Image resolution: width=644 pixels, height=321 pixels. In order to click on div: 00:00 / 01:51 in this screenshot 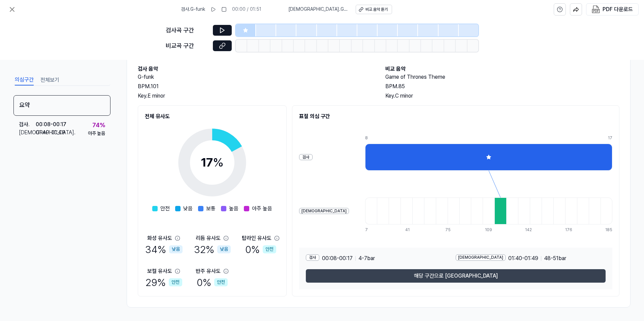, I will do `click(246, 10)`.